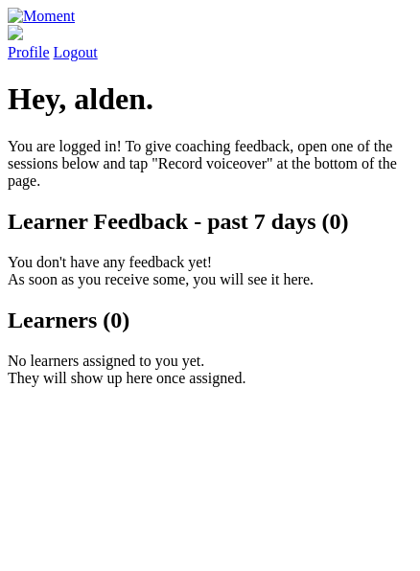 This screenshot has height=571, width=420. I want to click on p: You are logged in! To give coaching feedback, open one of the sessions below and tap "Record voic..., so click(210, 164).